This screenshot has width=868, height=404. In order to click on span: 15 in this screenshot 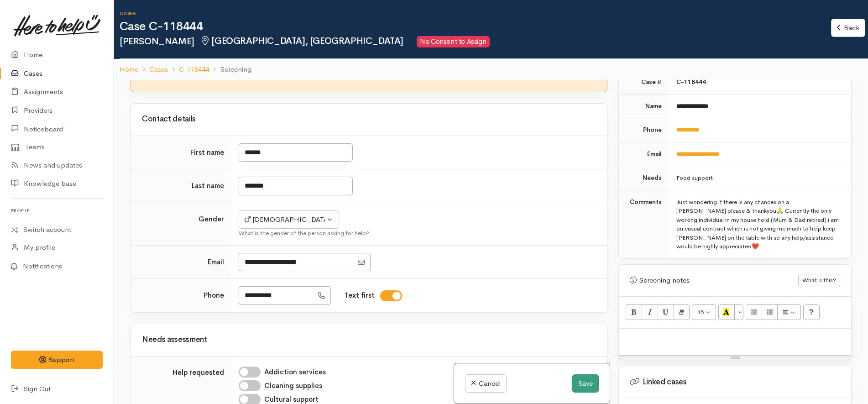, I will do `click(700, 312)`.